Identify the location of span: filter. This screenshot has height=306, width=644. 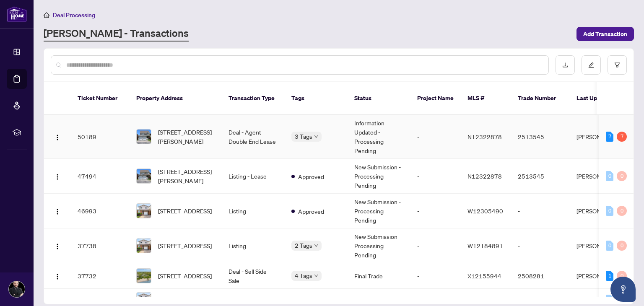
(617, 65).